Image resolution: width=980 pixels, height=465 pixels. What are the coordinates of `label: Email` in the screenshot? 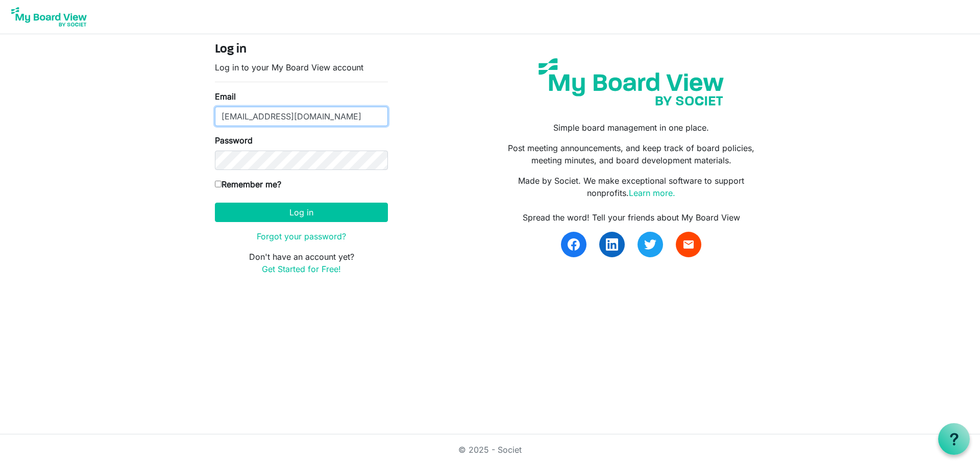 It's located at (225, 96).